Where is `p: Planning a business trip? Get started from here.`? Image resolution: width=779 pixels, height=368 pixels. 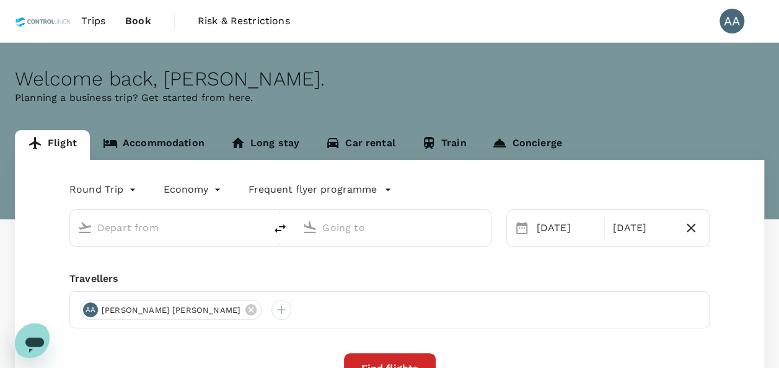
p: Planning a business trip? Get started from here. is located at coordinates (389, 98).